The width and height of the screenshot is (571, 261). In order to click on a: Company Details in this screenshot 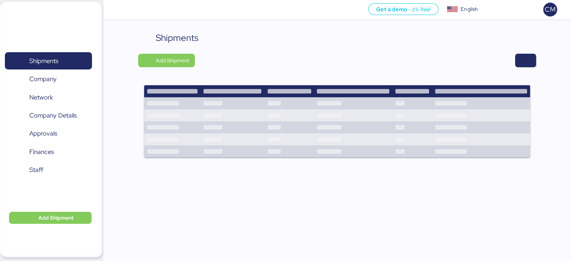, I will do `click(48, 116)`.